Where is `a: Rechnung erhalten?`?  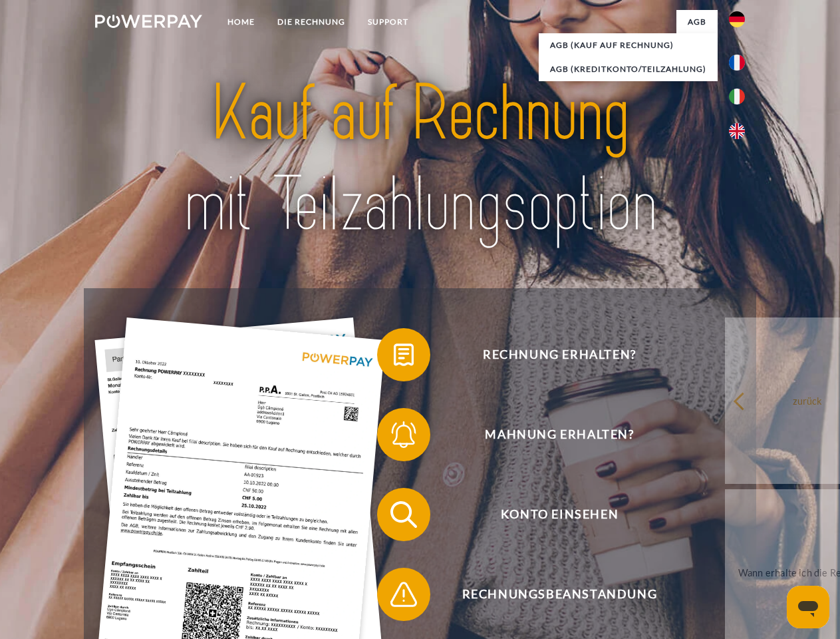 a: Rechnung erhalten? is located at coordinates (550, 355).